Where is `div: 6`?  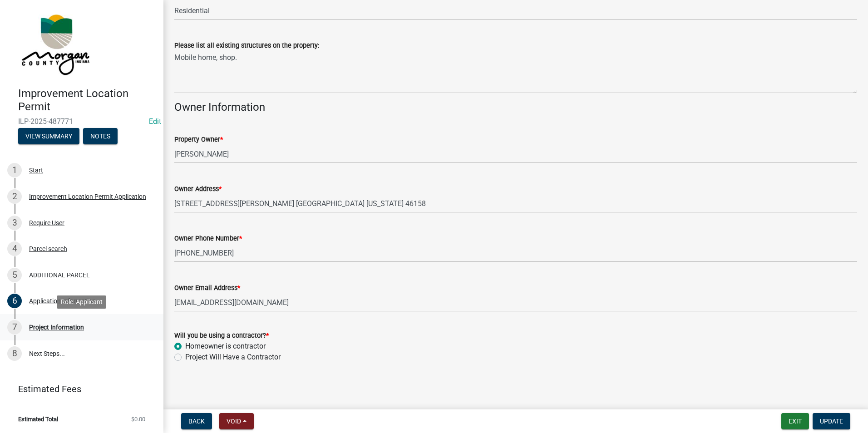
div: 6 is located at coordinates (14, 301).